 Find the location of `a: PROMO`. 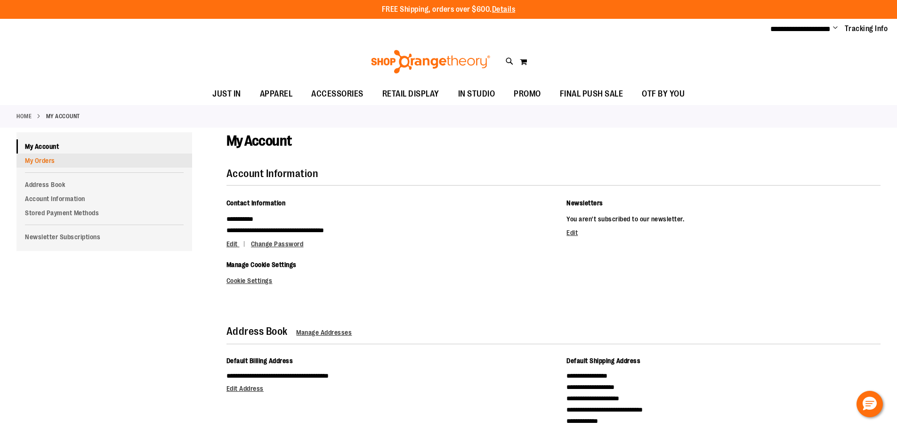

a: PROMO is located at coordinates (528, 94).